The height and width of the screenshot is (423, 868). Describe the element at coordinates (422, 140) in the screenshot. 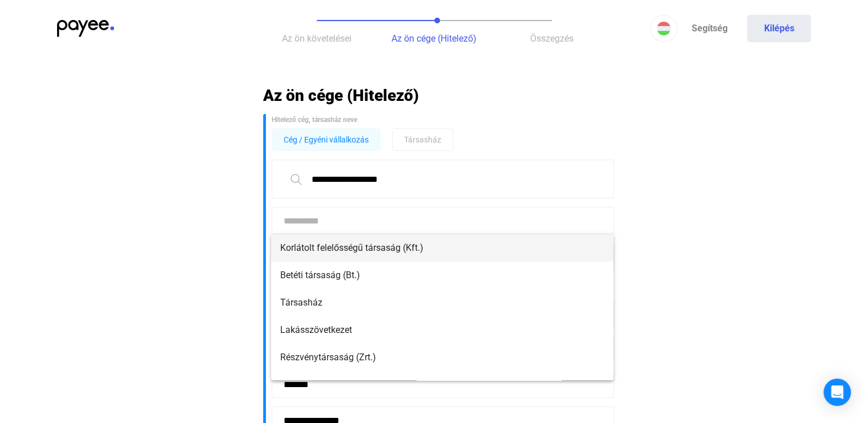

I see `button: Társasház` at that location.